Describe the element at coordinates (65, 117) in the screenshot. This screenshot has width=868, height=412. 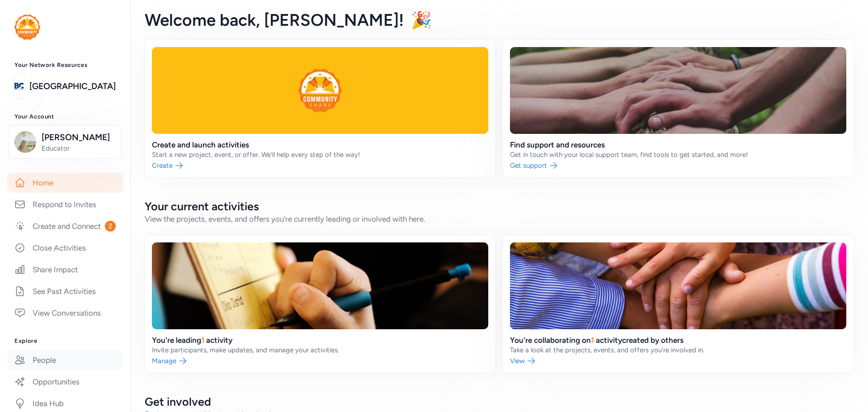
I see `h3: Your Account` at that location.